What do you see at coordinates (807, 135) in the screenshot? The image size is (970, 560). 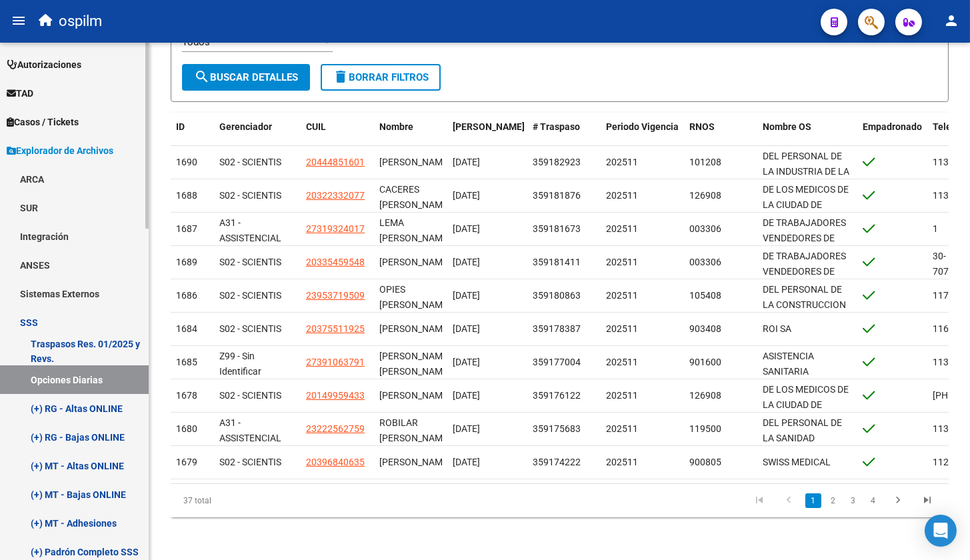 I see `datatable-header-cell: Nombre OS` at bounding box center [807, 135].